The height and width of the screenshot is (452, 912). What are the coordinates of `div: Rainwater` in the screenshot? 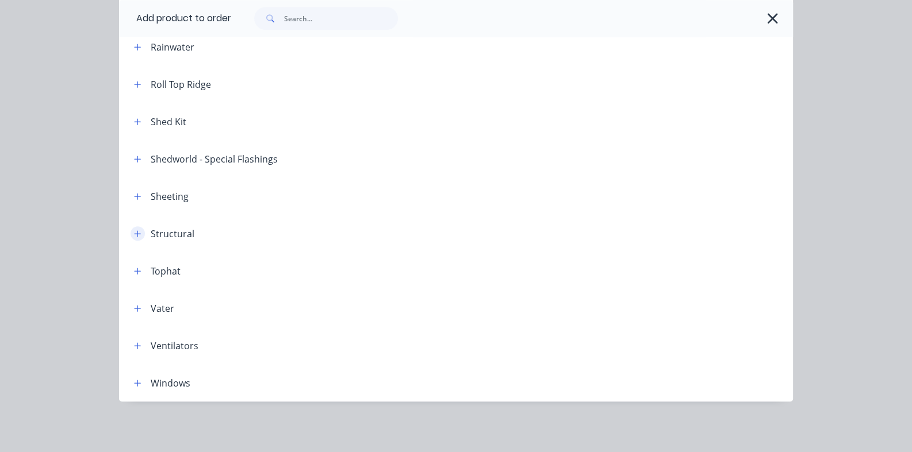 It's located at (172, 47).